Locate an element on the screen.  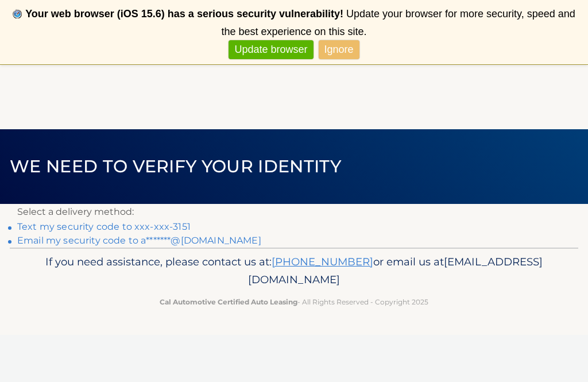
strong: Cal Automotive Certified Auto Leasing is located at coordinates (229, 301).